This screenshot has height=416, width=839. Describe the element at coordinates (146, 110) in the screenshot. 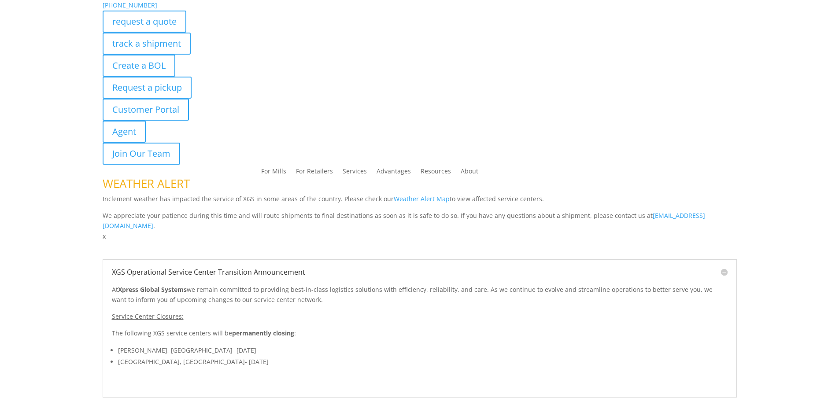

I see `a: Customer Portal` at that location.